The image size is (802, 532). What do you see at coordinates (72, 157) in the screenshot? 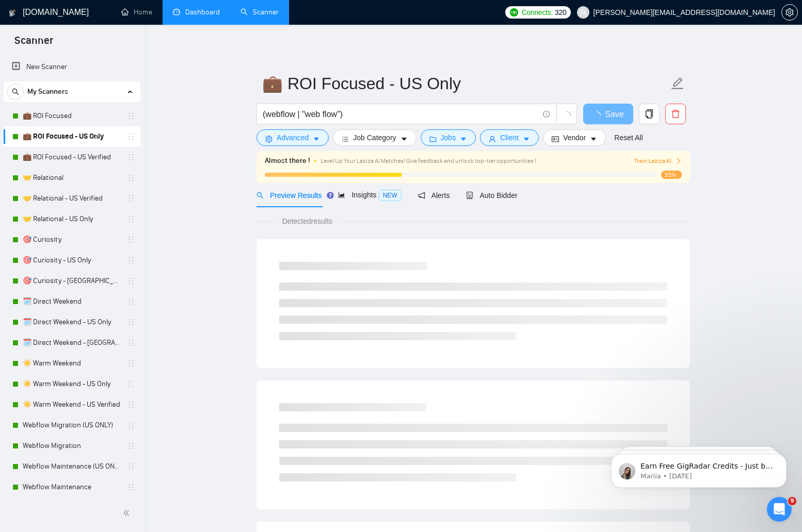
I see `a: 💼 ROI Focused - US Verified` at bounding box center [72, 157].